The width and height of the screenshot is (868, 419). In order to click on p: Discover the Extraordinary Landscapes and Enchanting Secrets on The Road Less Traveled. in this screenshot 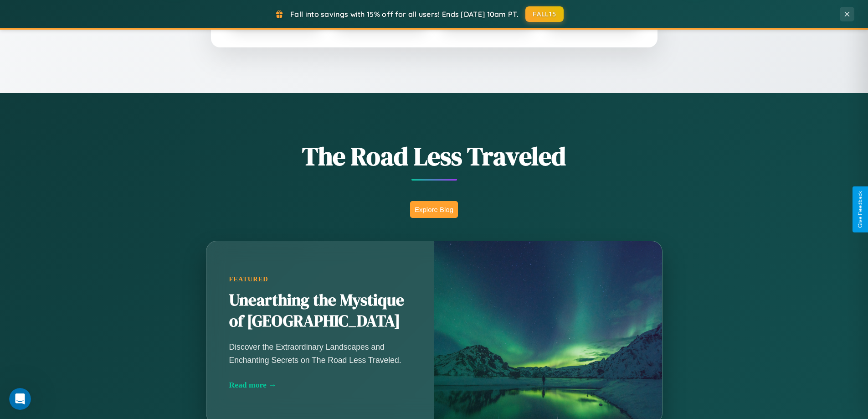, I will do `click(320, 354)`.